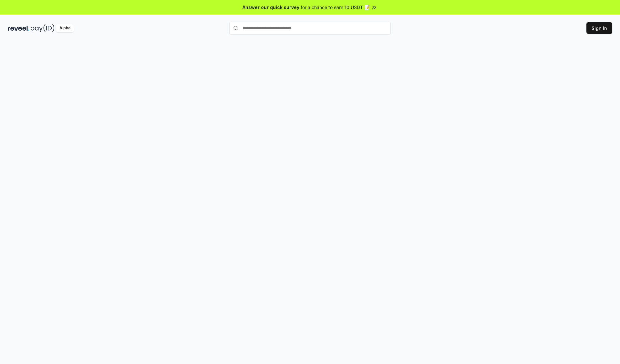 Image resolution: width=620 pixels, height=364 pixels. Describe the element at coordinates (65, 28) in the screenshot. I see `div: Alpha` at that location.